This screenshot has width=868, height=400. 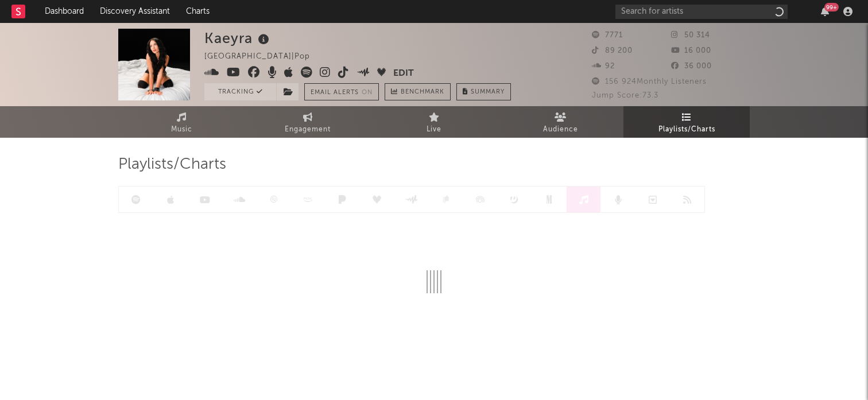 I want to click on span: Jump Score: 73.3, so click(x=625, y=95).